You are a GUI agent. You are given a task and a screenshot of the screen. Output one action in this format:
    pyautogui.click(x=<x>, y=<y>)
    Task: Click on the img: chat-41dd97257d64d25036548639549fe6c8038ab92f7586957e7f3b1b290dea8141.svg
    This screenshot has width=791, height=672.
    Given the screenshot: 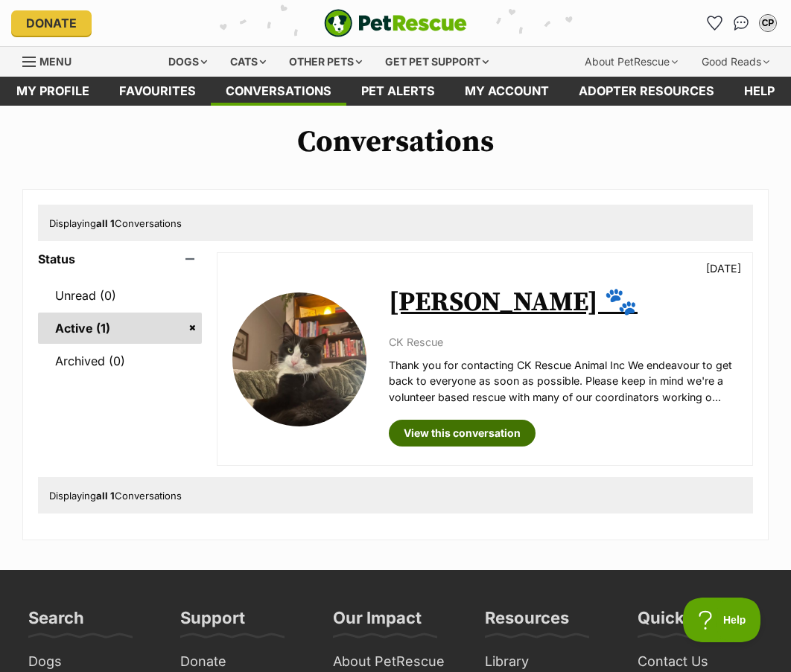 What is the action you would take?
    pyautogui.click(x=741, y=23)
    